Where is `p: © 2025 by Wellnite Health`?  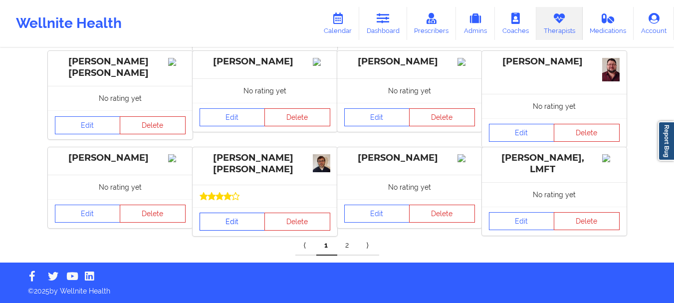
p: © 2025 by Wellnite Health is located at coordinates (337, 288).